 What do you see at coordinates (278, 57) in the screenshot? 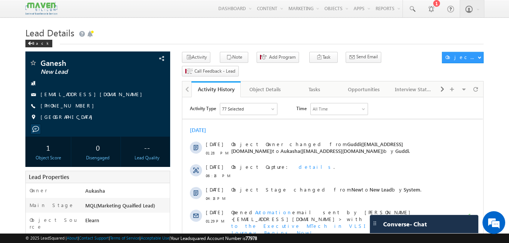
I see `button: Add Program` at bounding box center [278, 57].